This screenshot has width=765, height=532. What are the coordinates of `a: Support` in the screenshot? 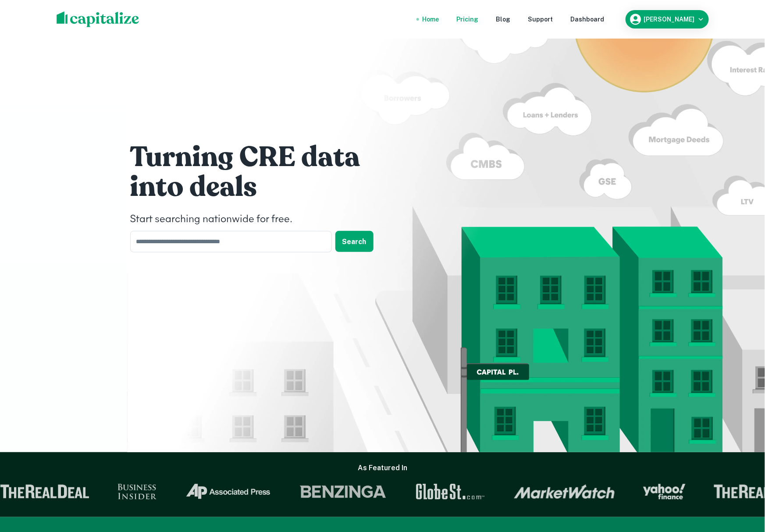 It's located at (541, 20).